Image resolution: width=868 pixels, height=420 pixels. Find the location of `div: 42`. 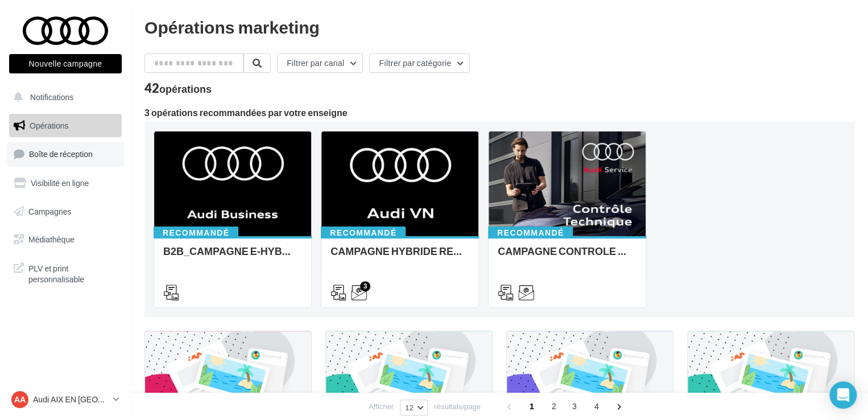

div: 42 is located at coordinates (178, 88).